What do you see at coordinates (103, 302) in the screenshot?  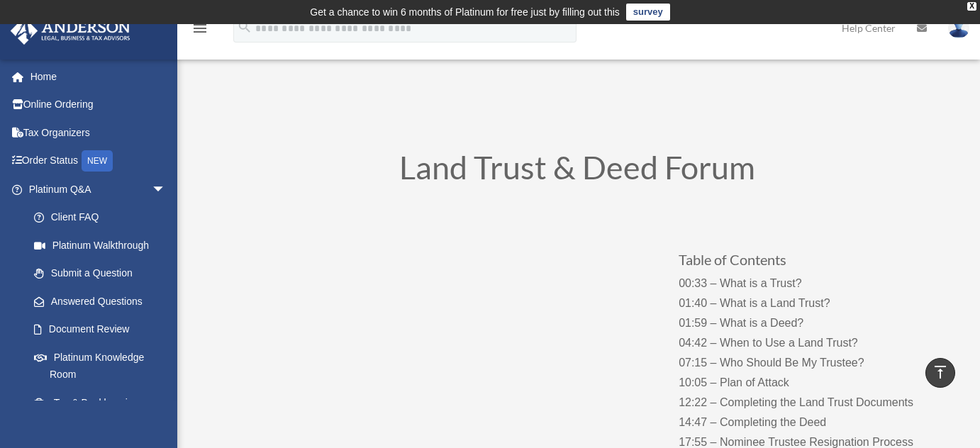 I see `a: Answered Questions` at bounding box center [103, 302].